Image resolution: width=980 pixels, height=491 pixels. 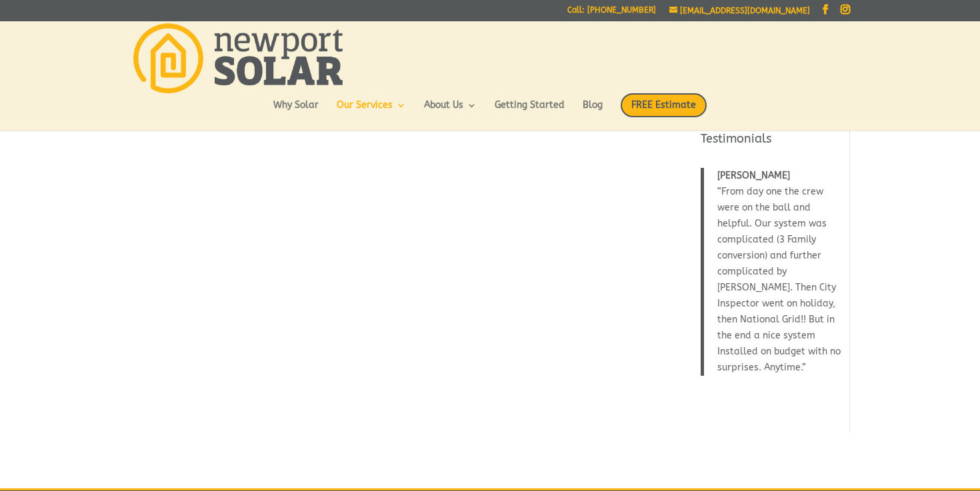 What do you see at coordinates (663, 106) in the screenshot?
I see `span: FREE Estimate` at bounding box center [663, 106].